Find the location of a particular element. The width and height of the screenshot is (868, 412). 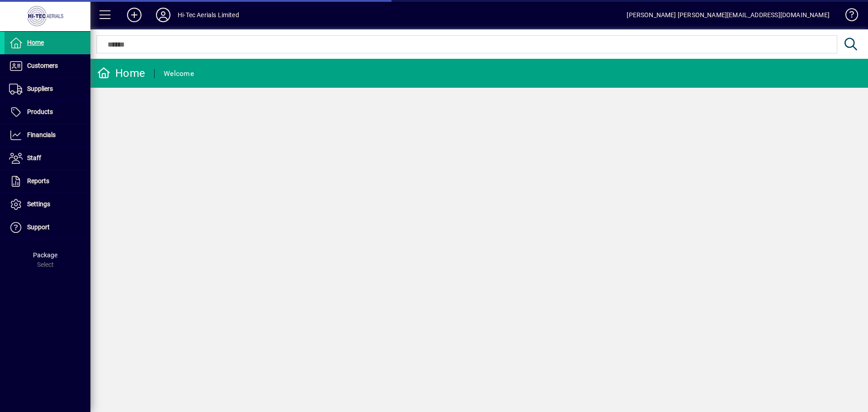

a: Suppliers is located at coordinates (48, 89).